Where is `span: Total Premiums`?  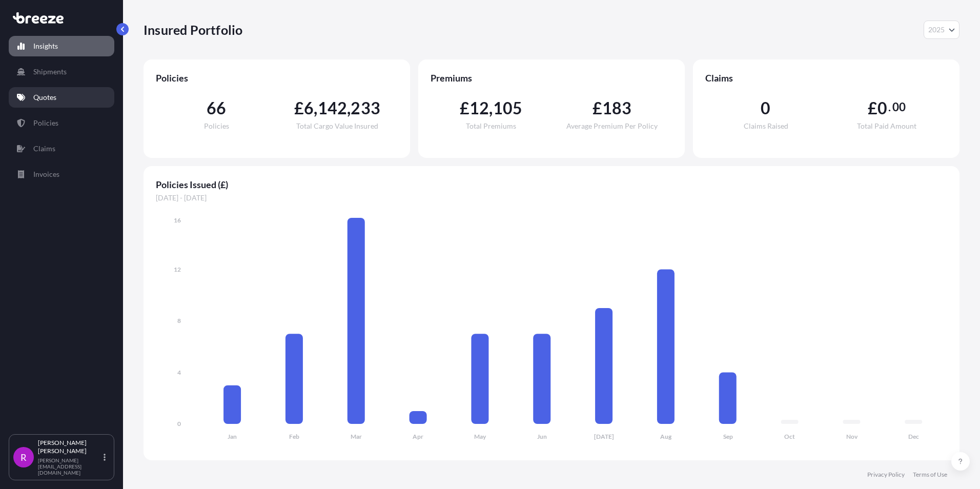 span: Total Premiums is located at coordinates (491, 126).